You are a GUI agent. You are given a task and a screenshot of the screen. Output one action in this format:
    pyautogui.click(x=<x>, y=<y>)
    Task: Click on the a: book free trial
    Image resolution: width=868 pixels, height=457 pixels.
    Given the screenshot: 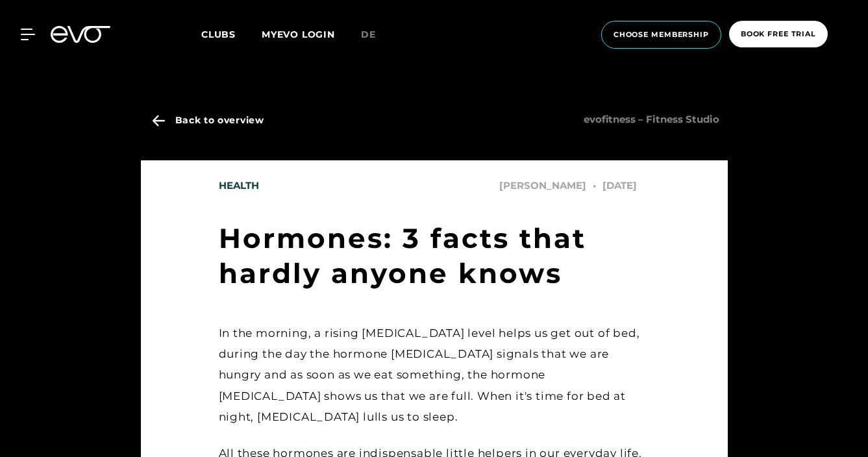 What is the action you would take?
    pyautogui.click(x=779, y=35)
    